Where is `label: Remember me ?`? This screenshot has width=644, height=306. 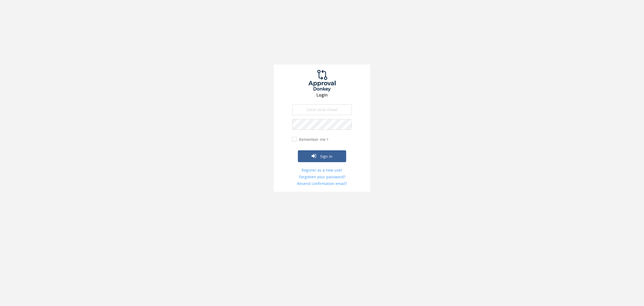 label: Remember me ? is located at coordinates (313, 139).